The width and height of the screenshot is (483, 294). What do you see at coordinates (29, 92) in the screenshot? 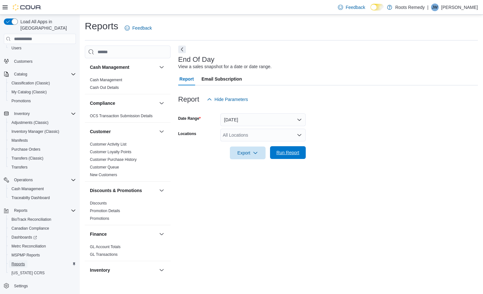
I see `span: My Catalog (Classic)` at bounding box center [29, 92].